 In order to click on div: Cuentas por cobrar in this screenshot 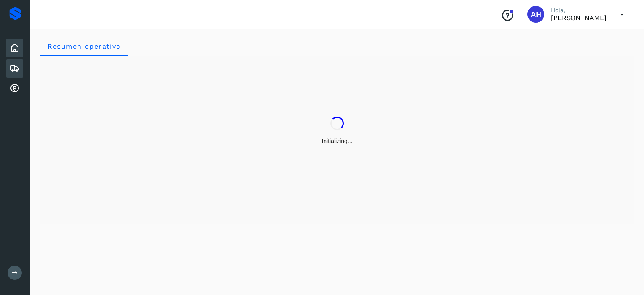, I will do `click(15, 88)`.